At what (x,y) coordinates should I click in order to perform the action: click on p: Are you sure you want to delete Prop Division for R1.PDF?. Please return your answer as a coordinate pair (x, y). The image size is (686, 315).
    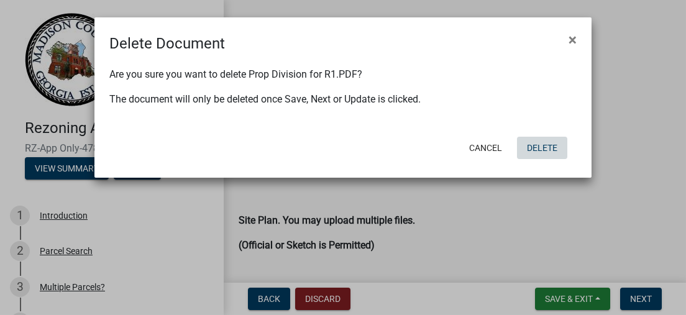
    Looking at the image, I should click on (343, 75).